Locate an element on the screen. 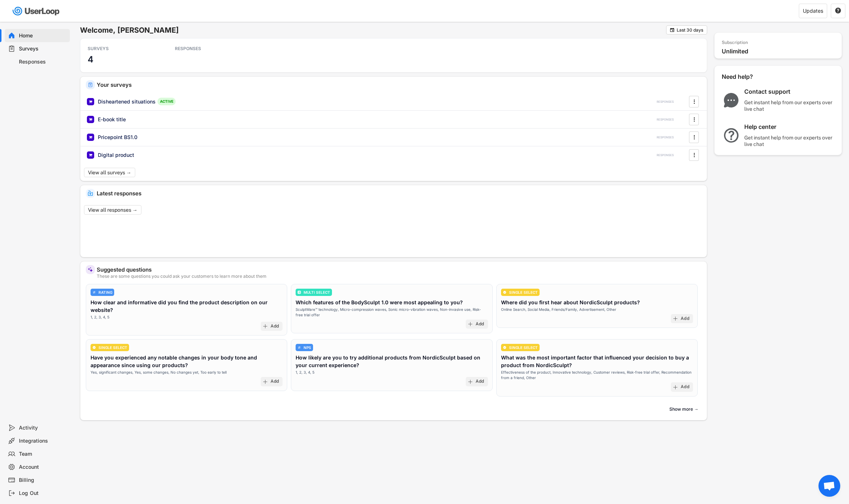 Image resolution: width=849 pixels, height=504 pixels. div: E-book title is located at coordinates (112, 119).